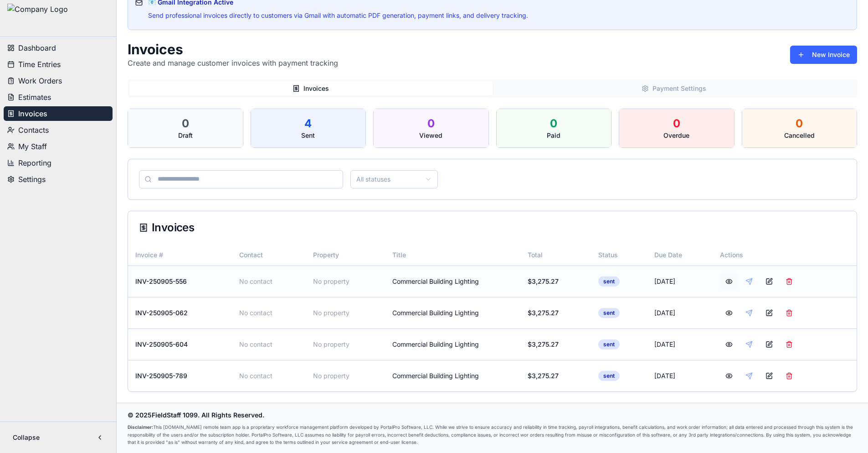 The height and width of the screenshot is (453, 868). What do you see at coordinates (180, 255) in the screenshot?
I see `th: Invoice #` at bounding box center [180, 255].